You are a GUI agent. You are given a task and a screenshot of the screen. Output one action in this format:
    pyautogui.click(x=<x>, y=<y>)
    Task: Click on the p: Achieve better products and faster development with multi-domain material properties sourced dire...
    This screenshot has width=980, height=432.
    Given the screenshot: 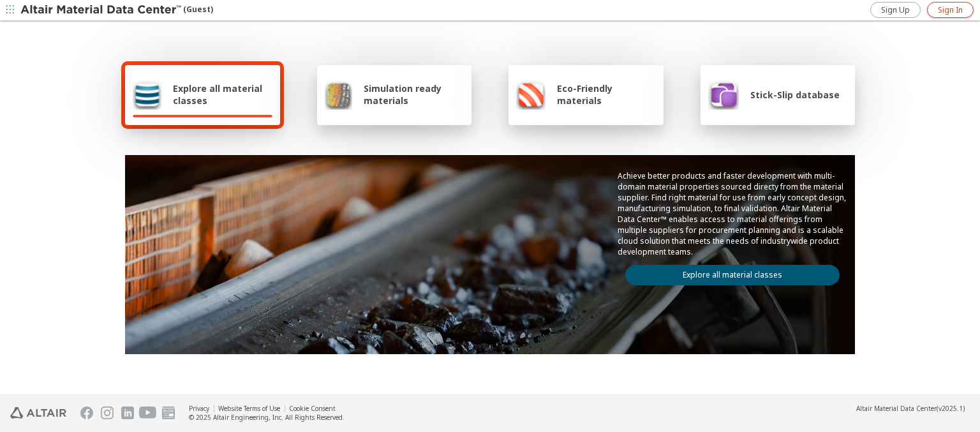 What is the action you would take?
    pyautogui.click(x=732, y=214)
    